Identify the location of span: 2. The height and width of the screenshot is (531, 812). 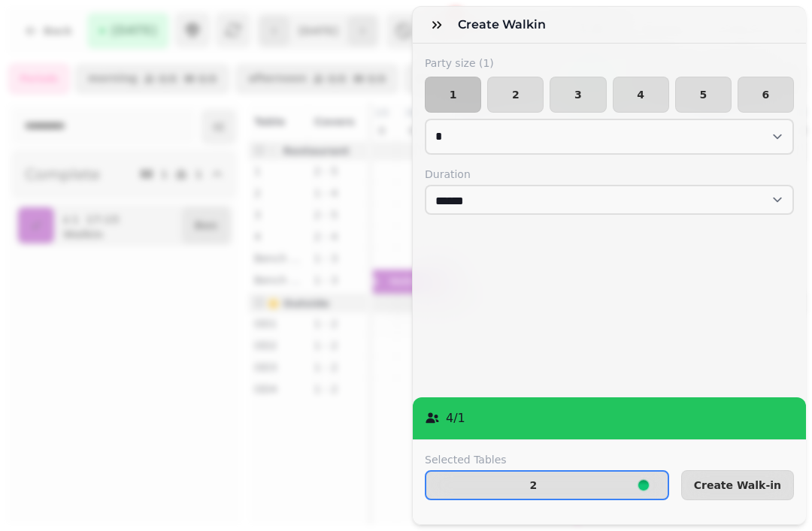
(515, 95).